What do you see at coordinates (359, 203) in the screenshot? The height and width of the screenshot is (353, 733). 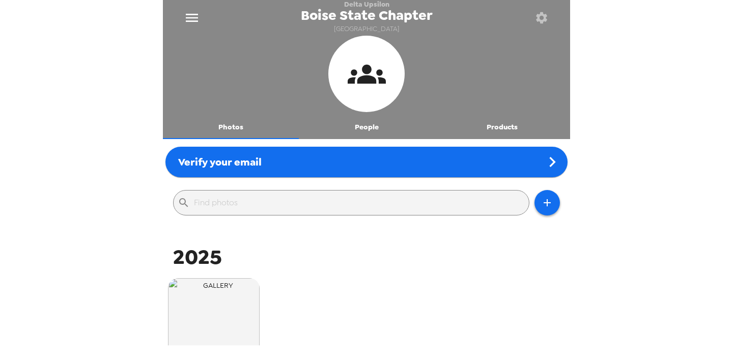 I see `input: Find photos` at bounding box center [359, 203].